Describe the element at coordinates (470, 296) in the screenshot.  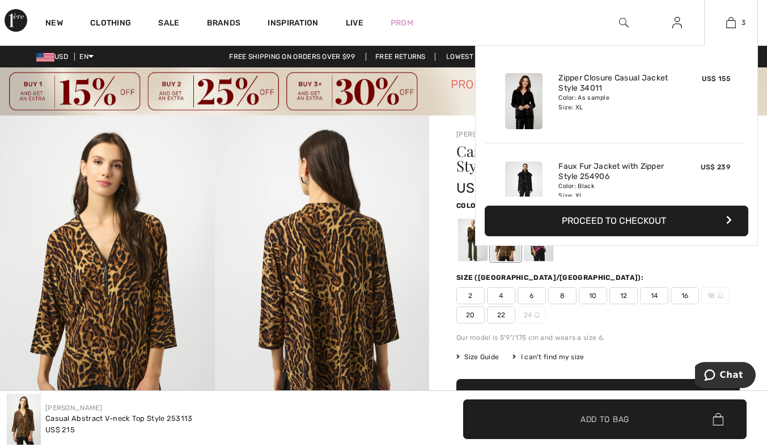
I see `span: 2` at that location.